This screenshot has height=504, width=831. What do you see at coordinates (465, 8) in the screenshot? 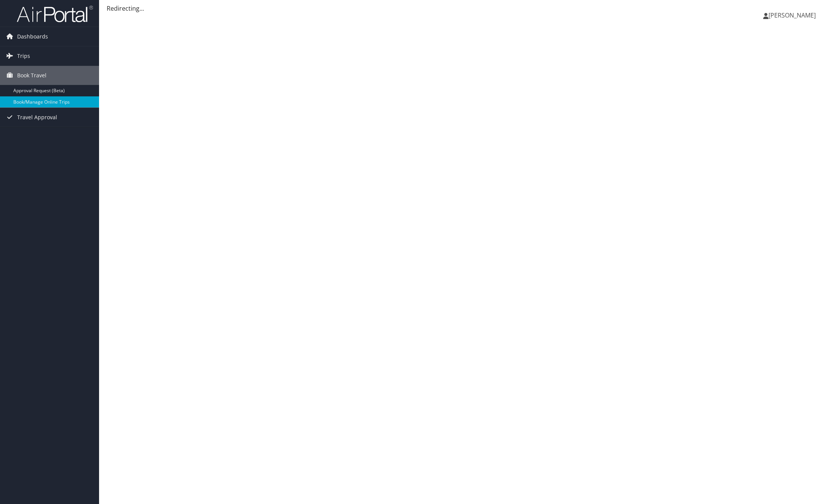
I see `div: Redirecting...` at bounding box center [465, 8].